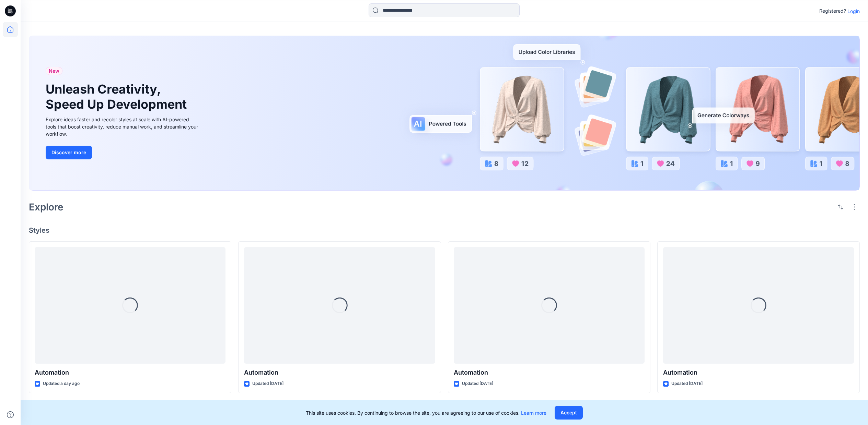 This screenshot has width=868, height=425. What do you see at coordinates (69, 152) in the screenshot?
I see `button: Discover more` at bounding box center [69, 152].